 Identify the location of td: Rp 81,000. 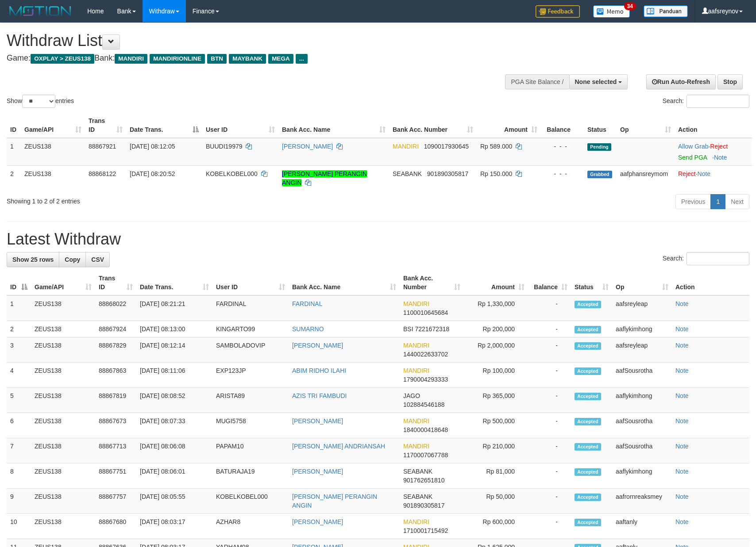
(496, 476).